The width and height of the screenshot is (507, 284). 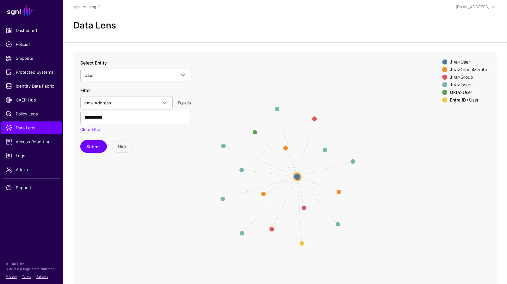 What do you see at coordinates (42, 276) in the screenshot?
I see `a: Patents` at bounding box center [42, 276].